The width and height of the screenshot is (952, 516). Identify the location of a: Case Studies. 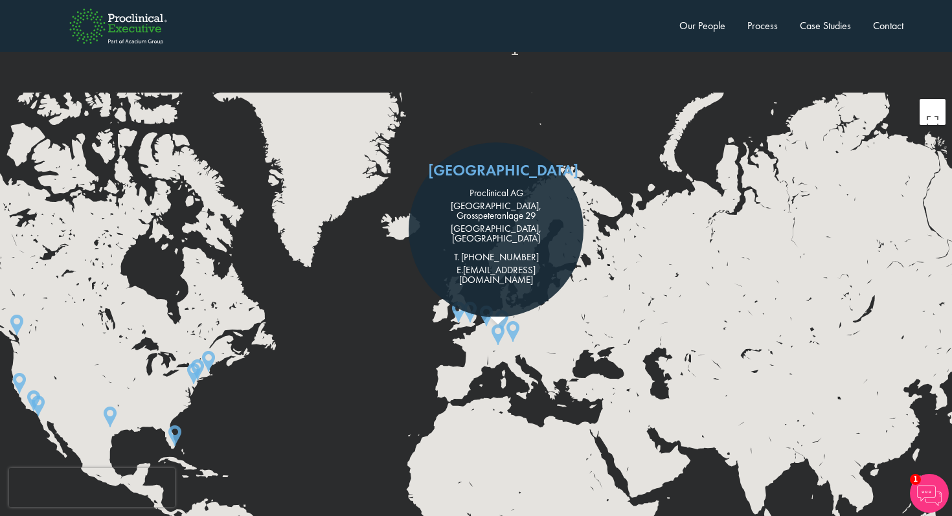
(825, 25).